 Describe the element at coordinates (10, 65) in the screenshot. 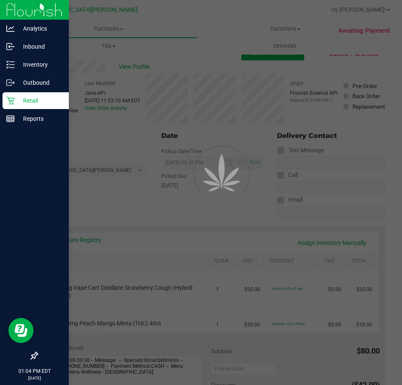

I see `inline-svg: Inventory` at that location.